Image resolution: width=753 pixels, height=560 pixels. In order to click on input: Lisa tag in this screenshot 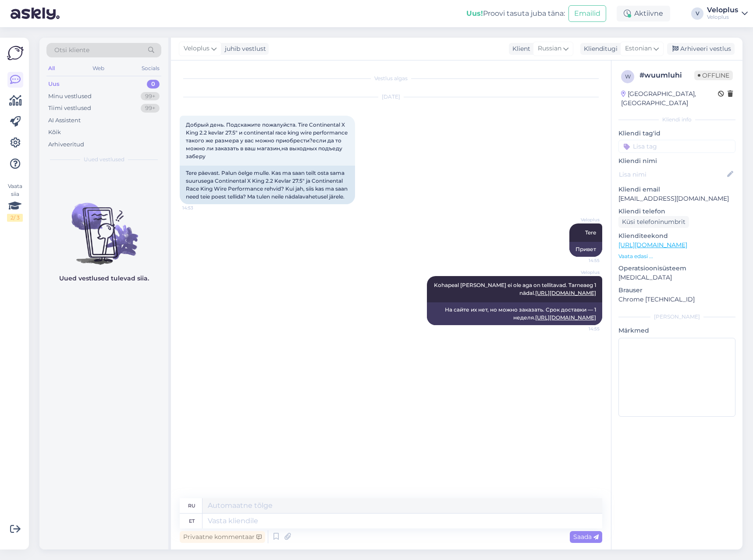, I will do `click(677, 146)`.